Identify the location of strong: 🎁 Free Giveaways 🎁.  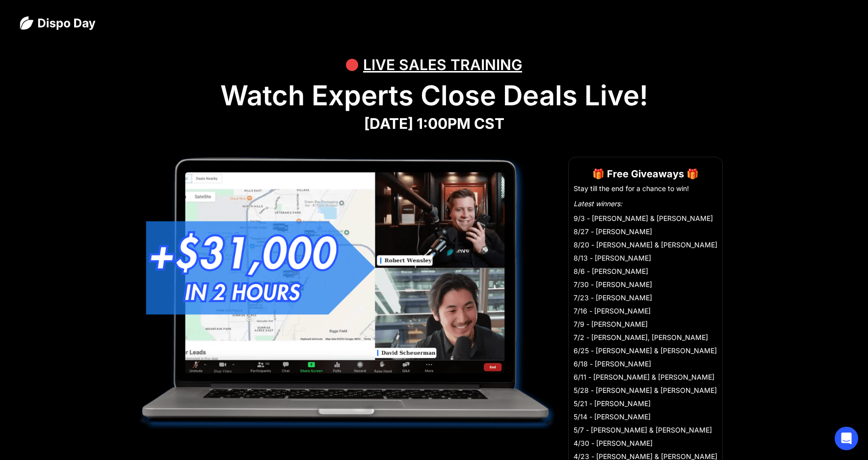
(645, 174).